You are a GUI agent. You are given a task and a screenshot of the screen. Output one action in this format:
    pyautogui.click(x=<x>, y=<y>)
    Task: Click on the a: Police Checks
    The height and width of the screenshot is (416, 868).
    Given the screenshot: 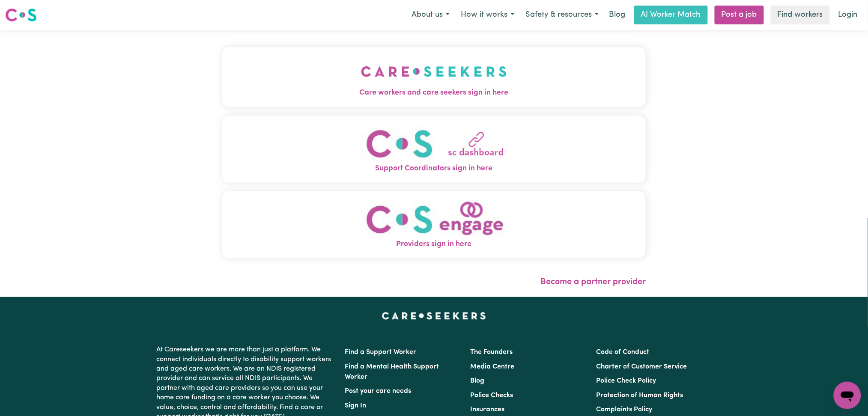 What is the action you would take?
    pyautogui.click(x=492, y=396)
    